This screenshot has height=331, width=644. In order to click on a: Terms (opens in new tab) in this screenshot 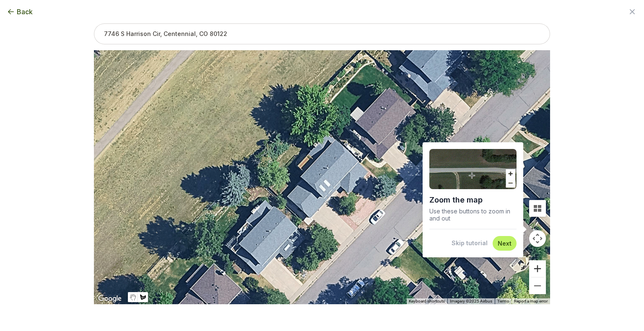, I will do `click(502, 301)`.